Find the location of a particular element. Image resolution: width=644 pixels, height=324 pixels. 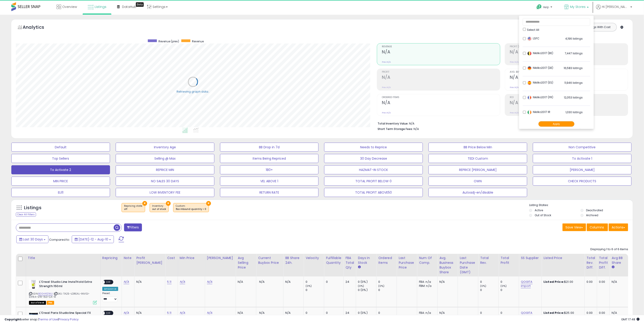

span: 4,196 listings is located at coordinates (574, 39).